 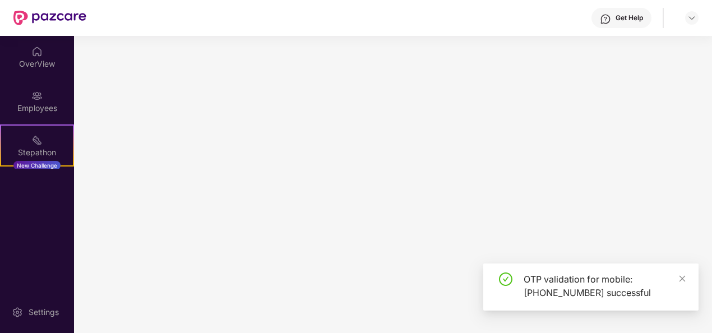 I want to click on div: Stepathon, so click(x=37, y=152).